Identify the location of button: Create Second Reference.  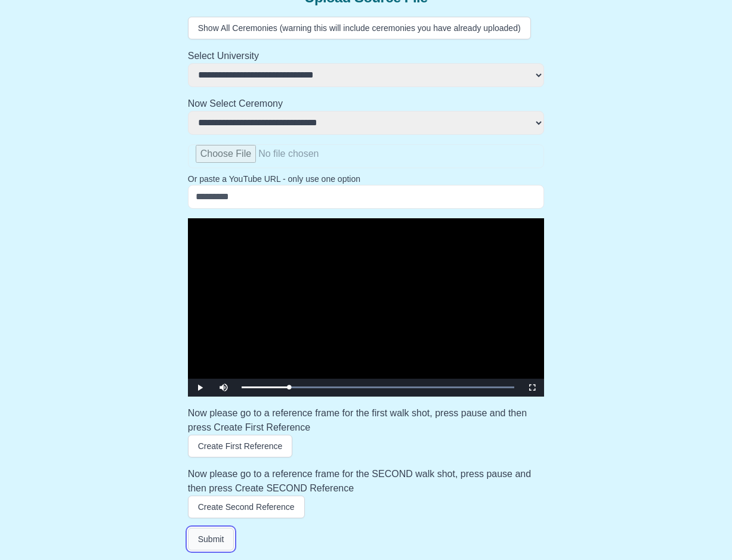
(247, 507).